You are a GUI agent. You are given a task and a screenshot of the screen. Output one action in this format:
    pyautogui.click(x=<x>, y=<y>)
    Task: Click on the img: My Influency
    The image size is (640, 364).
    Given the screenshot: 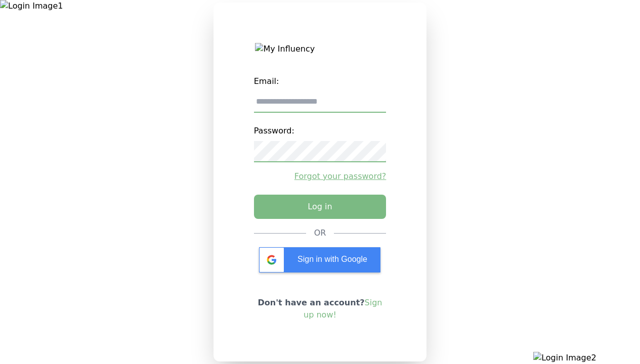 What is the action you would take?
    pyautogui.click(x=320, y=49)
    